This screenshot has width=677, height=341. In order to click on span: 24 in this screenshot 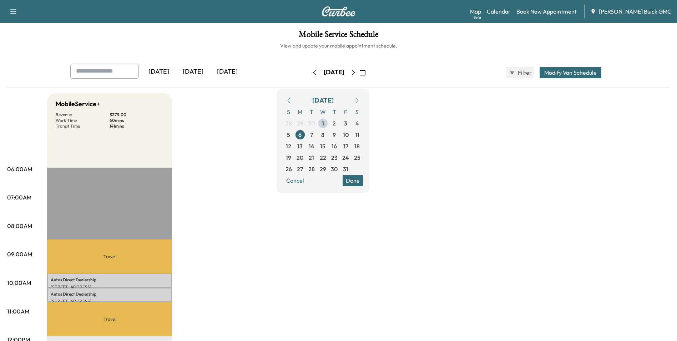, I will do `click(346, 157)`.